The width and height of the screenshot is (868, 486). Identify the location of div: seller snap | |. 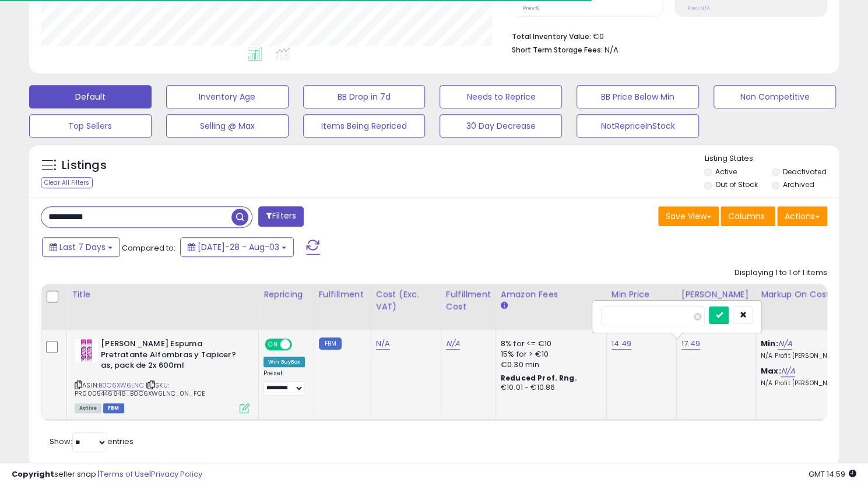
(107, 475).